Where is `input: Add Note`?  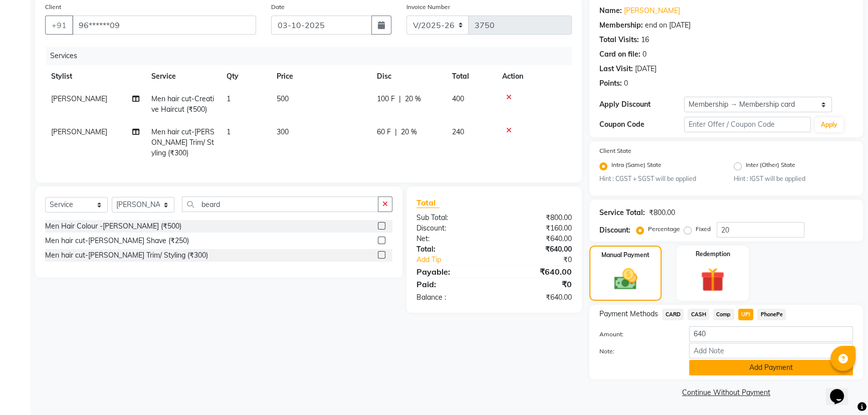
input: Add Note is located at coordinates (771, 350).